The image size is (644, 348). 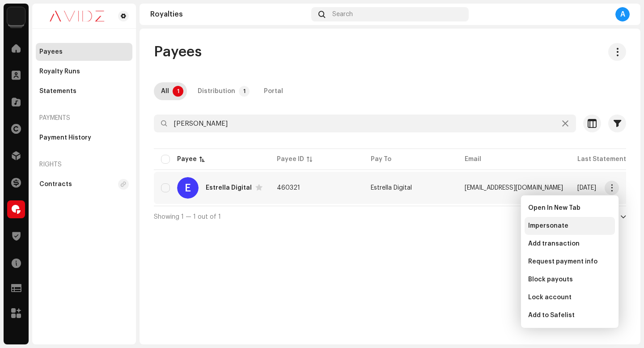 What do you see at coordinates (623, 14) in the screenshot?
I see `div: A` at bounding box center [623, 14].